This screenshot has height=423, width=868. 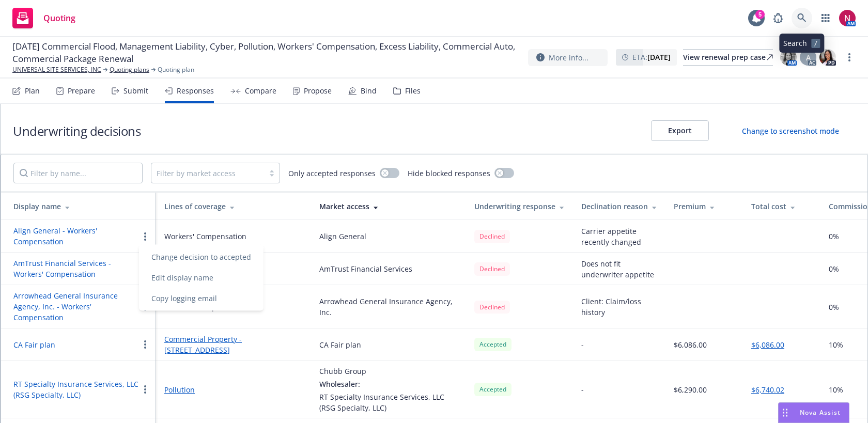 What do you see at coordinates (389, 383) in the screenshot?
I see `div: Wholesaler:` at bounding box center [389, 383].